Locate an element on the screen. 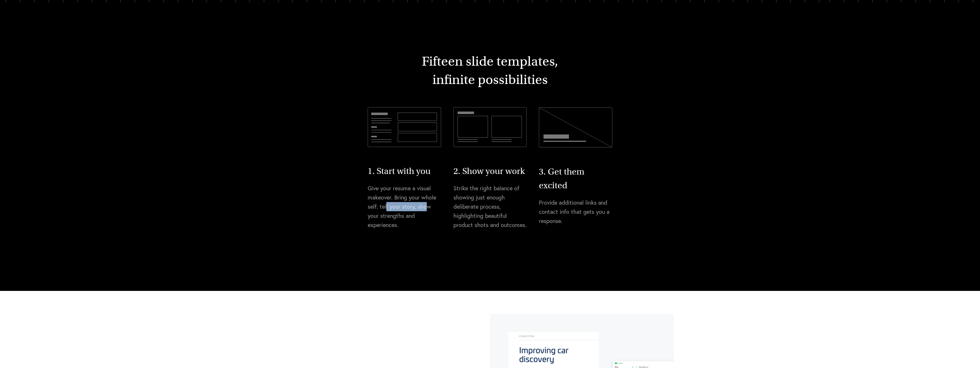 The height and width of the screenshot is (368, 980). img: template-intro.svg is located at coordinates (404, 127).